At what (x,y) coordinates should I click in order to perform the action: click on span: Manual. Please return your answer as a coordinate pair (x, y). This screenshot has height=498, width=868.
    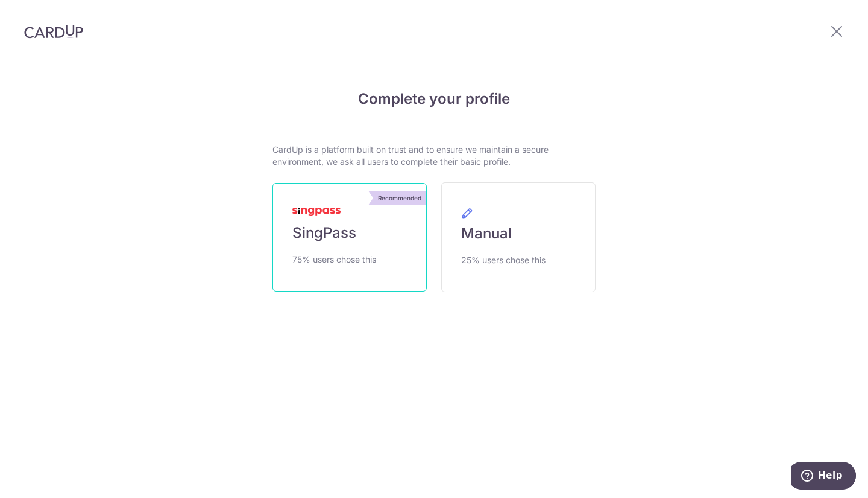
    Looking at the image, I should click on (487, 234).